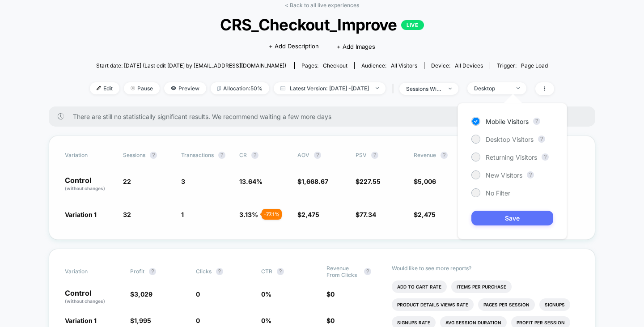 Image resolution: width=644 pixels, height=327 pixels. What do you see at coordinates (134, 155) in the screenshot?
I see `span: Sessions` at bounding box center [134, 155].